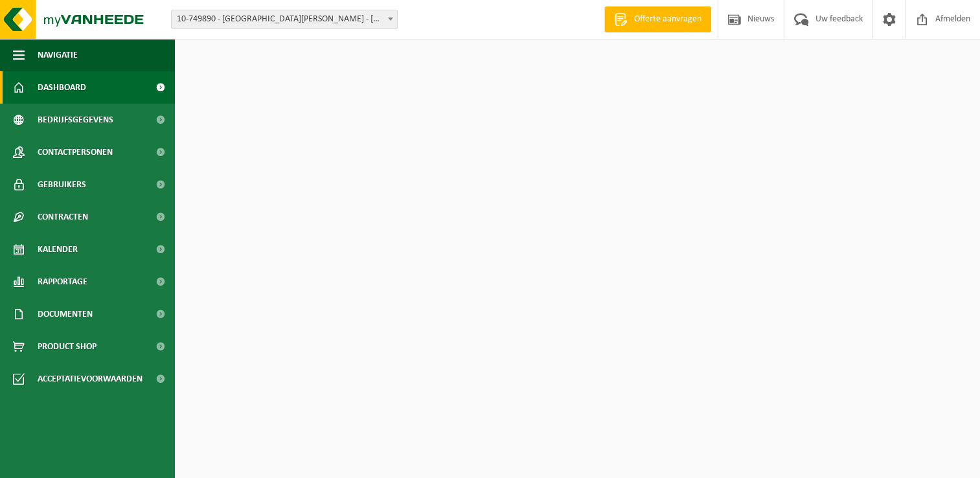 This screenshot has height=478, width=980. What do you see at coordinates (668, 20) in the screenshot?
I see `span: Offerte aanvragen` at bounding box center [668, 20].